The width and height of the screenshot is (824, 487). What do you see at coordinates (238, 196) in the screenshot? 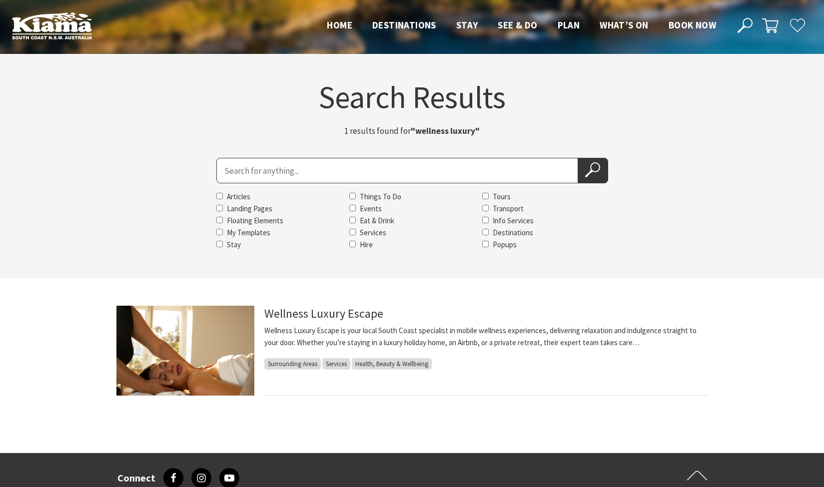
I see `label: Articles` at bounding box center [238, 196].